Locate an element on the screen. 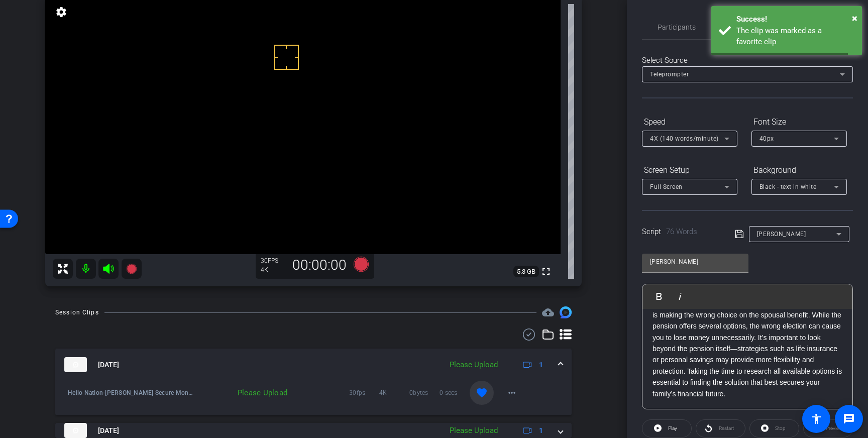 The image size is (868, 438). mat-icon: more_horiz is located at coordinates (512, 393).